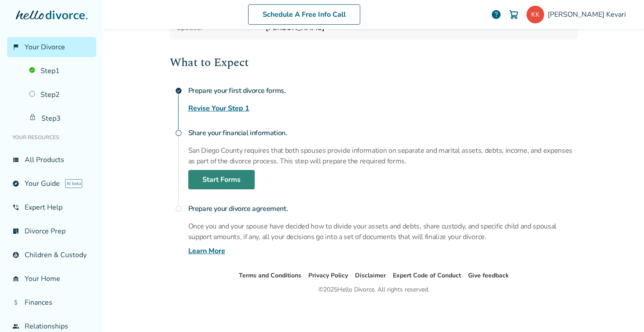  I want to click on h4: Prepare your divorce agreement., so click(383, 208).